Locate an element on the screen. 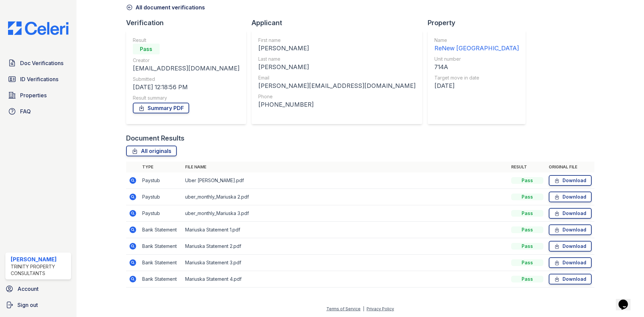  div: Name is located at coordinates (476, 40).